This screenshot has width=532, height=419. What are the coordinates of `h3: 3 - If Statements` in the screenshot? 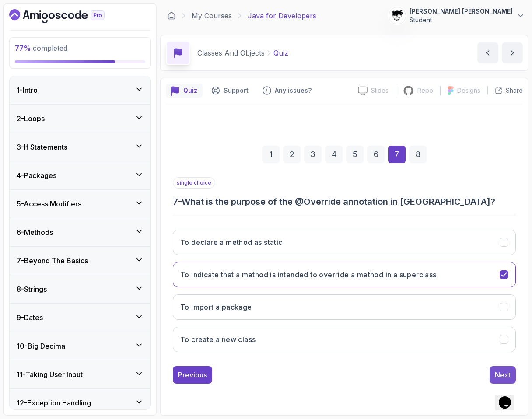 It's located at (42, 147).